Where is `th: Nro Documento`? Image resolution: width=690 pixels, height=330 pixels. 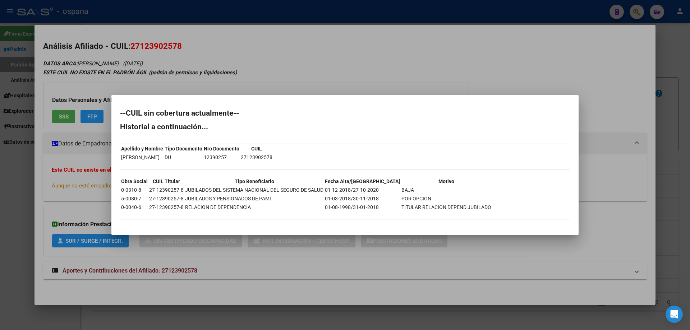
th: Nro Documento is located at coordinates (221, 149).